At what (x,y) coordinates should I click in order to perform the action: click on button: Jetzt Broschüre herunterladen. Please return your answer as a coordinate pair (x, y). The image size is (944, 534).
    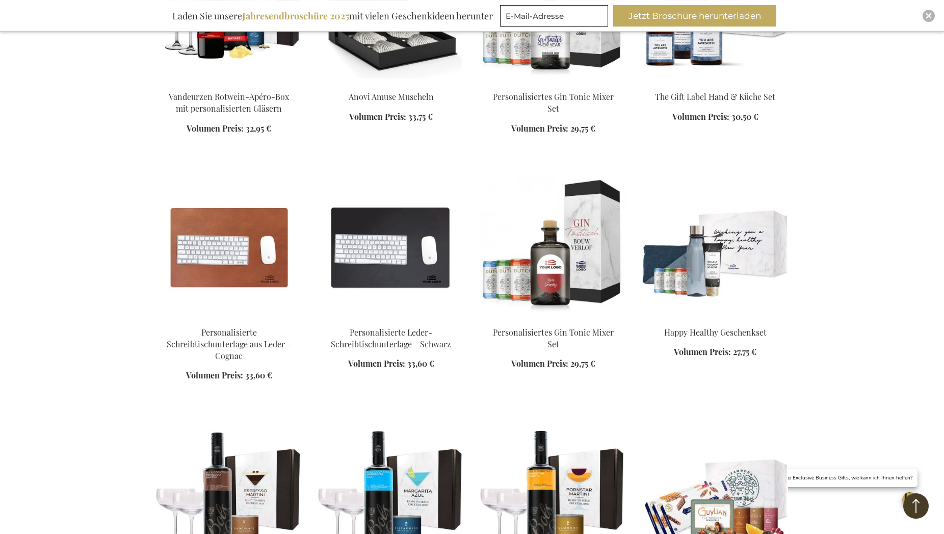
    Looking at the image, I should click on (695, 16).